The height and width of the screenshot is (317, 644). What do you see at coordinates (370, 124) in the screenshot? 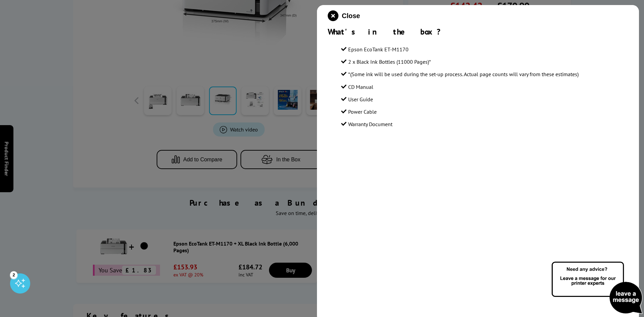
I see `span: Warranty Document` at bounding box center [370, 124].